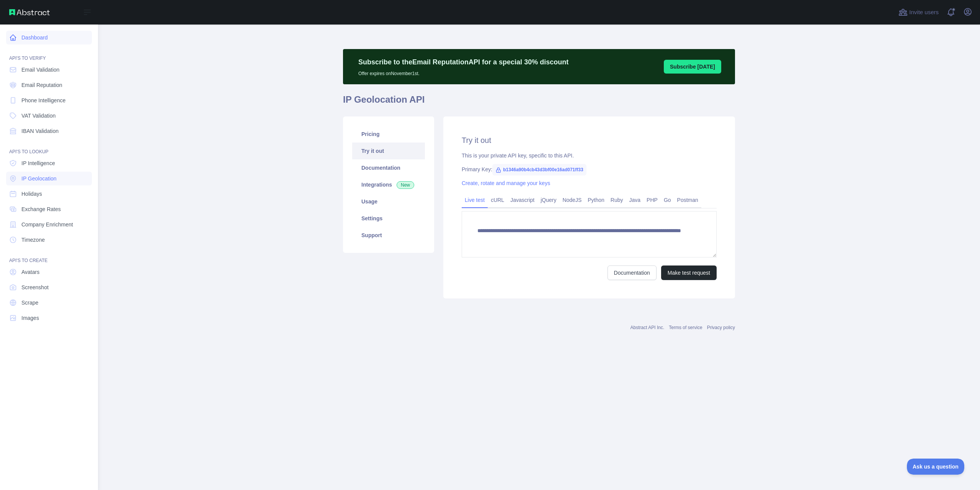 This screenshot has height=490, width=980. I want to click on a: Python, so click(596, 200).